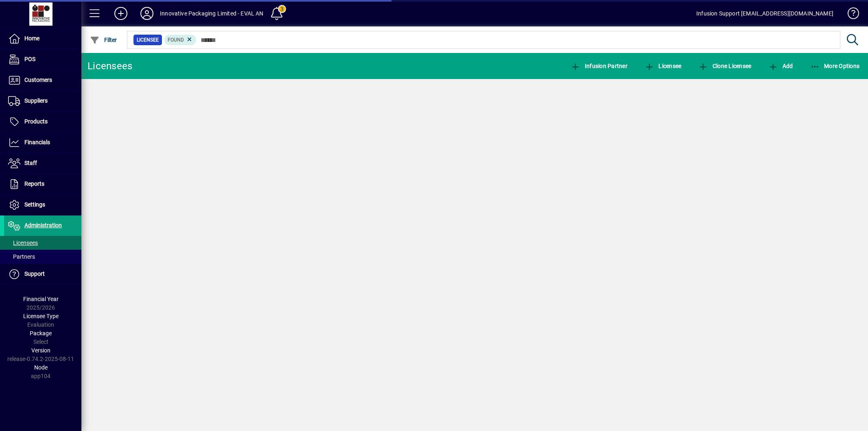 The width and height of the screenshot is (868, 431). Describe the element at coordinates (110, 66) in the screenshot. I see `div: Licensees` at that location.